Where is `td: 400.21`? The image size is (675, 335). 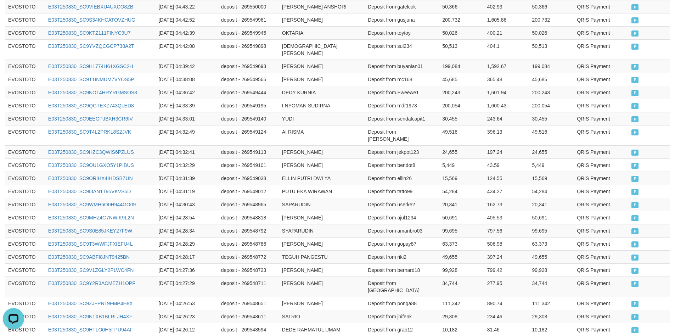 td: 400.21 is located at coordinates (507, 33).